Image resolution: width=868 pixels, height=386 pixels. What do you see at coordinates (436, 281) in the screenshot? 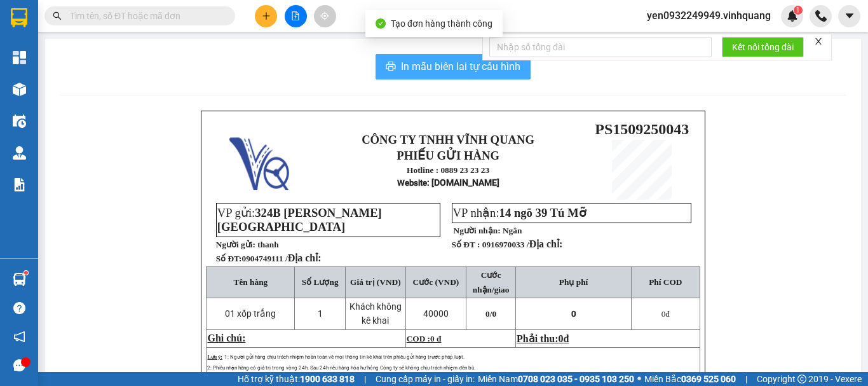
I see `span: Cước (VNĐ)` at bounding box center [436, 281].